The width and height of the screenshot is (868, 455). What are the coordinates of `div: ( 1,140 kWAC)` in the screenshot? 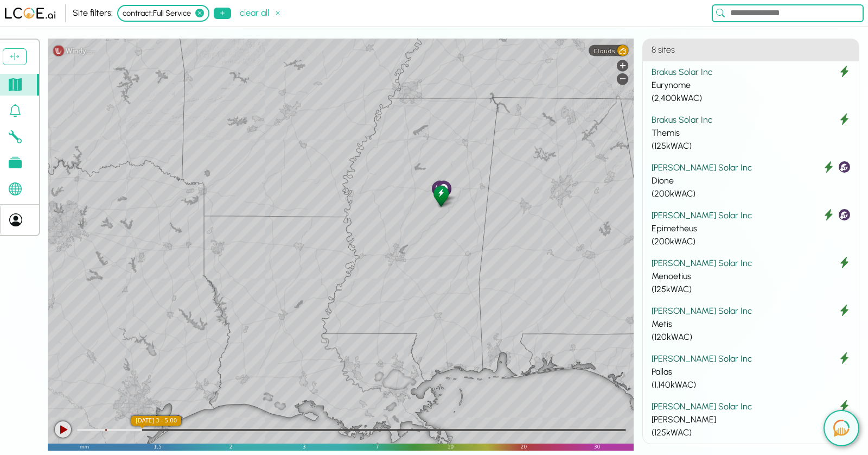 It's located at (751, 385).